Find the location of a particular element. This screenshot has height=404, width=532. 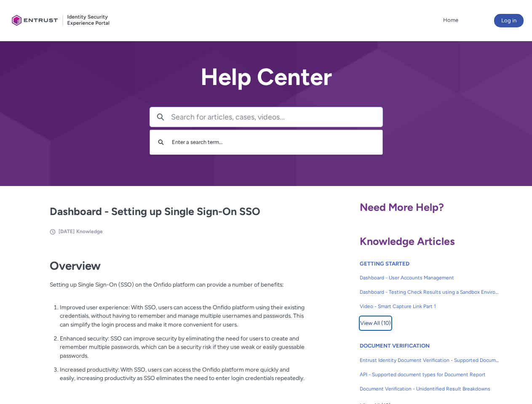

span: Entrust Identity Document Verification - Supported Document type and size is located at coordinates (430, 360).